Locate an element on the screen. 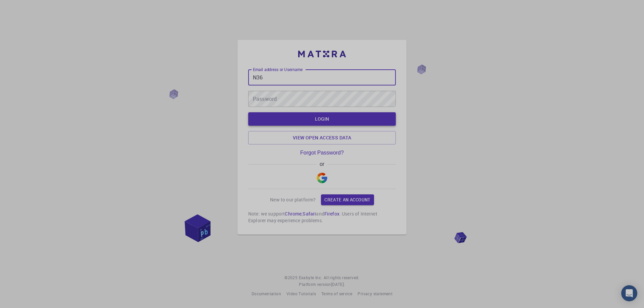  a: Terms of service is located at coordinates (337, 294).